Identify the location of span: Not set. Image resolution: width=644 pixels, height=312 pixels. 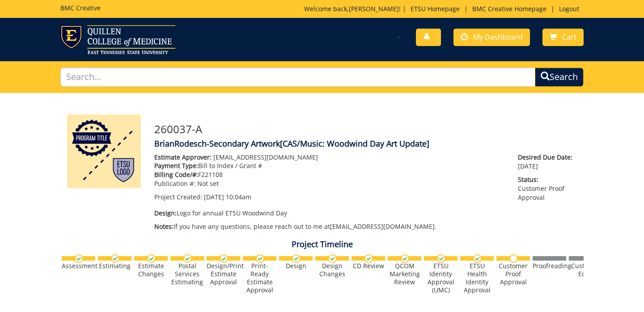
(208, 183).